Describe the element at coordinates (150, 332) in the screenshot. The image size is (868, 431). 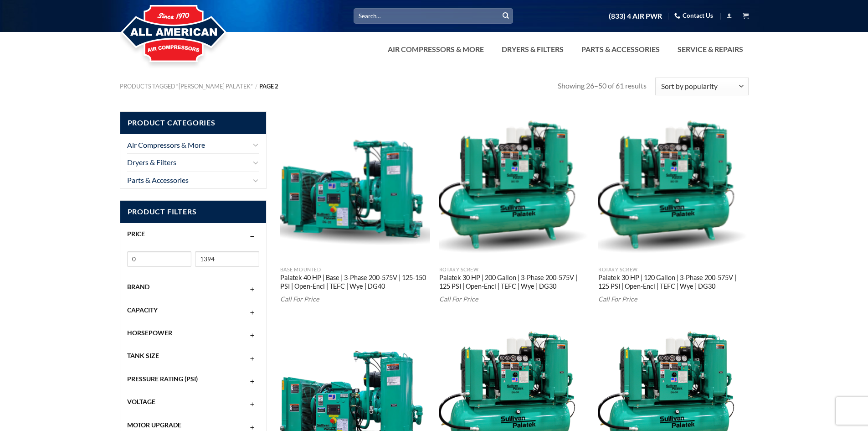
I see `span: Horsepower` at that location.